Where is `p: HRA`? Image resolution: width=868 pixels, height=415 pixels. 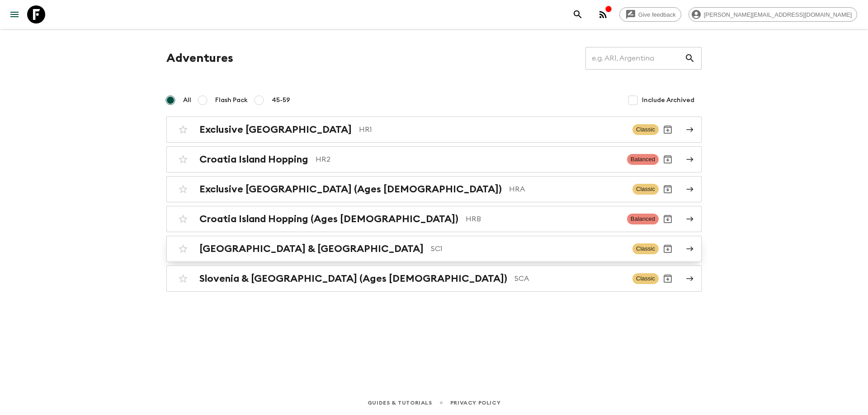
p: HRA is located at coordinates (567, 189).